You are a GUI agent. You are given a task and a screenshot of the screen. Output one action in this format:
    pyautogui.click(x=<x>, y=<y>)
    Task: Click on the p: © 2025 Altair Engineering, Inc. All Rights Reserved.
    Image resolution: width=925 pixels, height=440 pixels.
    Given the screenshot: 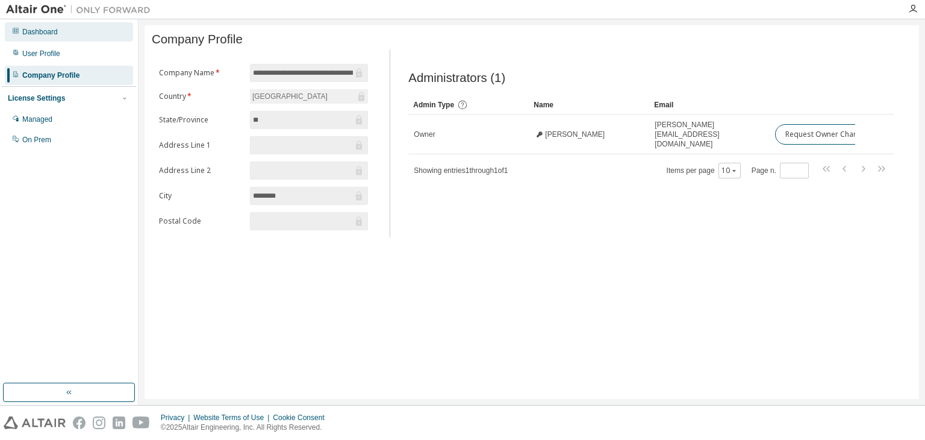 What is the action you would take?
    pyautogui.click(x=246, y=427)
    